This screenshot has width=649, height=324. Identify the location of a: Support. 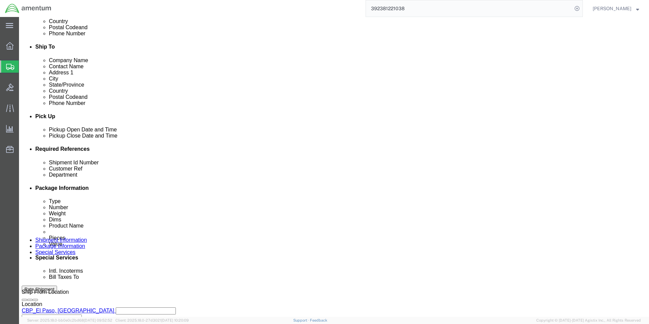
(302, 320).